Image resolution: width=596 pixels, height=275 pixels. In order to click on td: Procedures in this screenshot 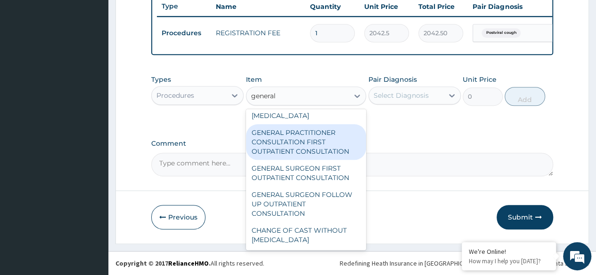, I will do `click(184, 33)`.